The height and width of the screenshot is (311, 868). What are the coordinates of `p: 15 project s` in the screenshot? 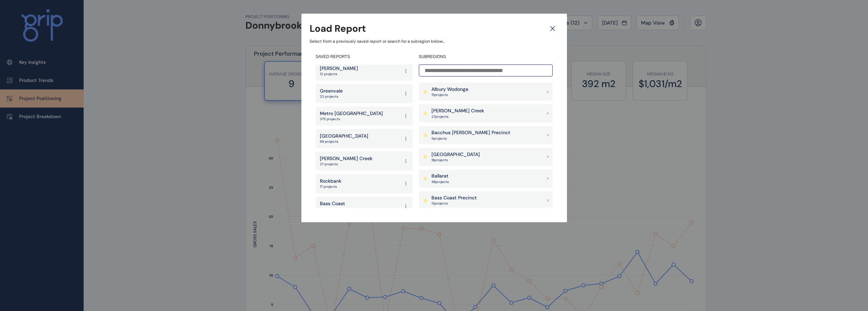 It's located at (450, 95).